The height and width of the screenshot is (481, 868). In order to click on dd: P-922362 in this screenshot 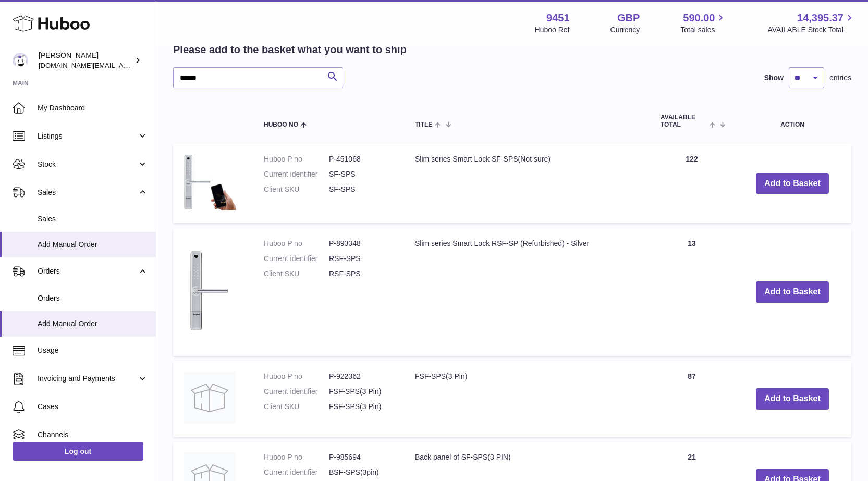, I will do `click(361, 377)`.